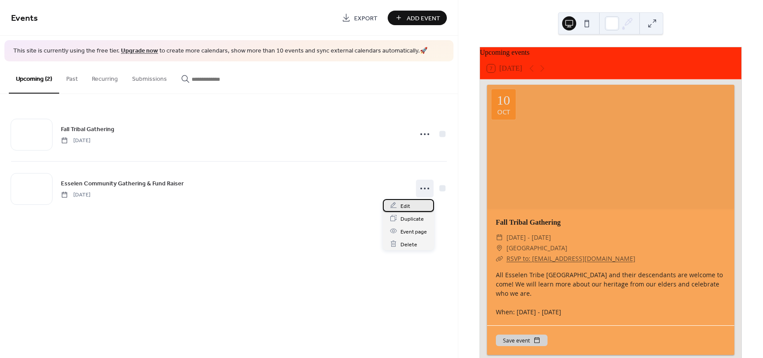  Describe the element at coordinates (423, 18) in the screenshot. I see `span: Add Event` at that location.